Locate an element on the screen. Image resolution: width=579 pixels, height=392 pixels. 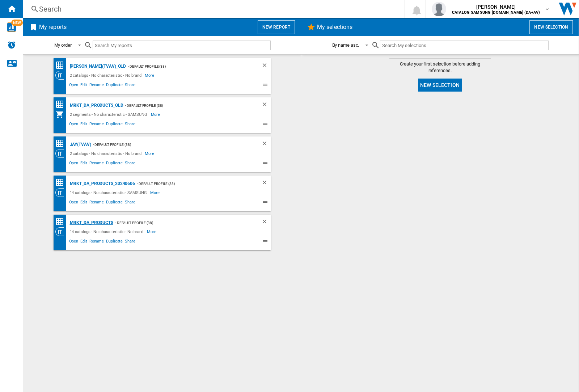
div: 14 catalogs - No characteristic - SAMSUNG is located at coordinates (110, 192).